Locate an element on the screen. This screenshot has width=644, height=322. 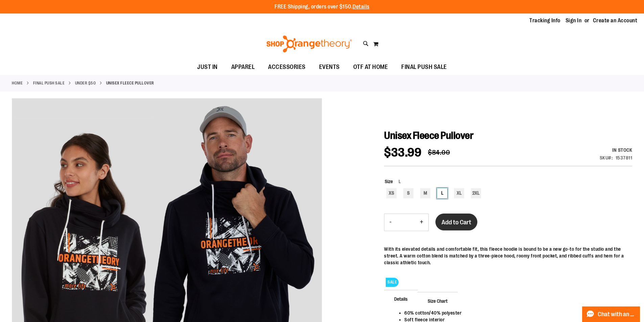
div: With its elevated details and comfortable fit, this fleece hoodie is bound to be a new go-to for ... is located at coordinates (508, 256).